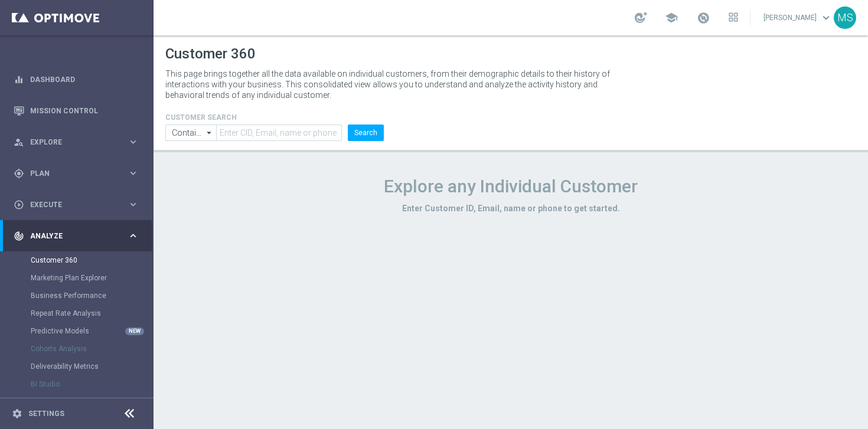  I want to click on button: play_circle_outline Execute keyboard_arrow_right, so click(76, 205).